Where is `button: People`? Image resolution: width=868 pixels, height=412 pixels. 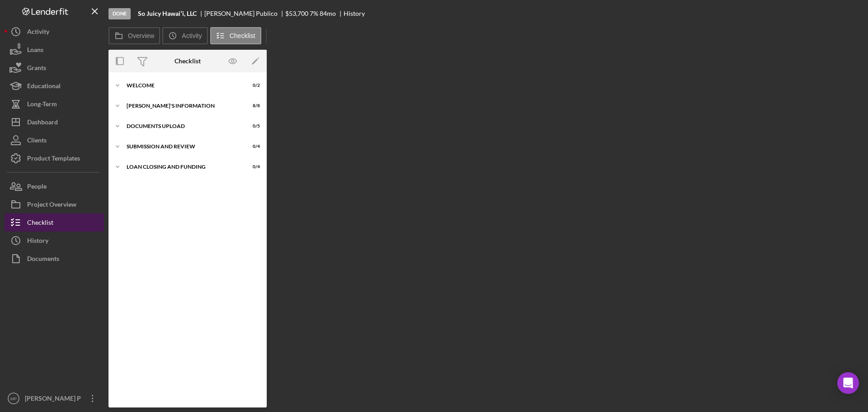
button: People is located at coordinates (54, 186).